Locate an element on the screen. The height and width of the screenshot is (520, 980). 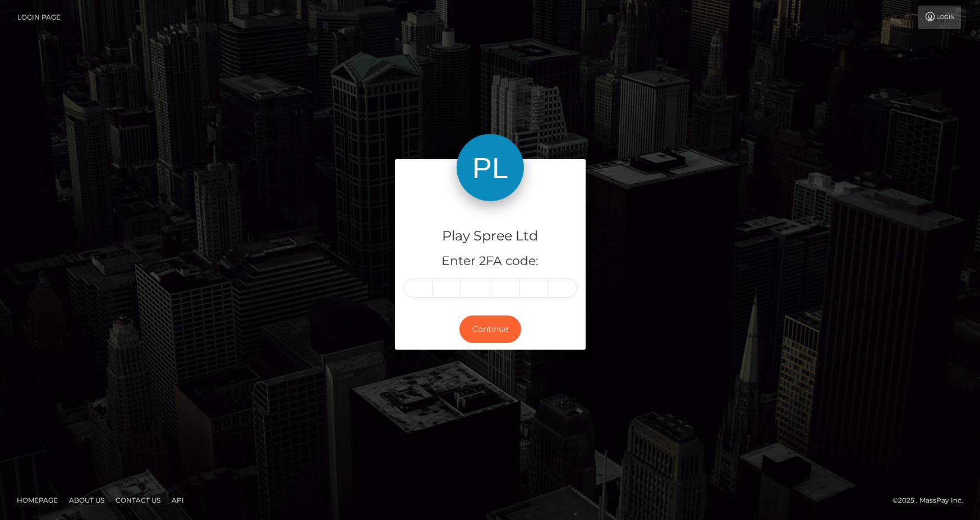
a: Login Page is located at coordinates (39, 17).